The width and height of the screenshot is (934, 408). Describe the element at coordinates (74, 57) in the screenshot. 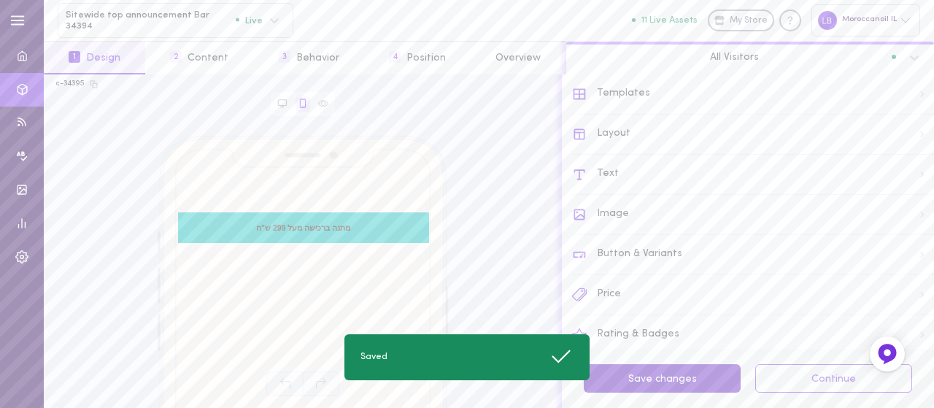

I see `span: 1` at that location.